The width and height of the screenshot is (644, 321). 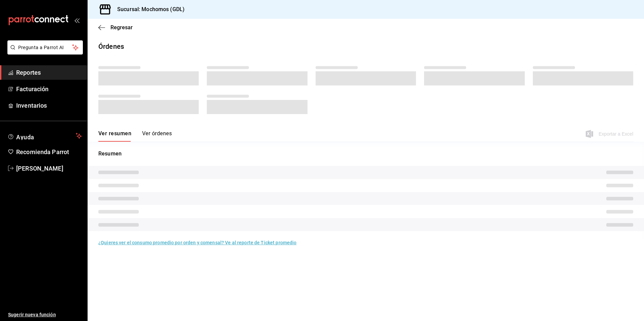 What do you see at coordinates (135, 136) in the screenshot?
I see `div: navigation tabs` at bounding box center [135, 136].